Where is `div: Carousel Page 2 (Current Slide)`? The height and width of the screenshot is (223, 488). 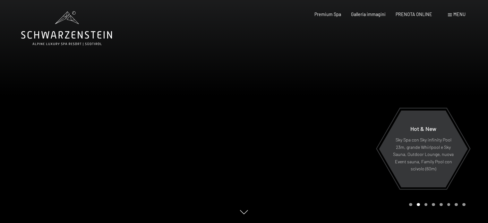 div: Carousel Page 2 (Current Slide) is located at coordinates (419, 205).